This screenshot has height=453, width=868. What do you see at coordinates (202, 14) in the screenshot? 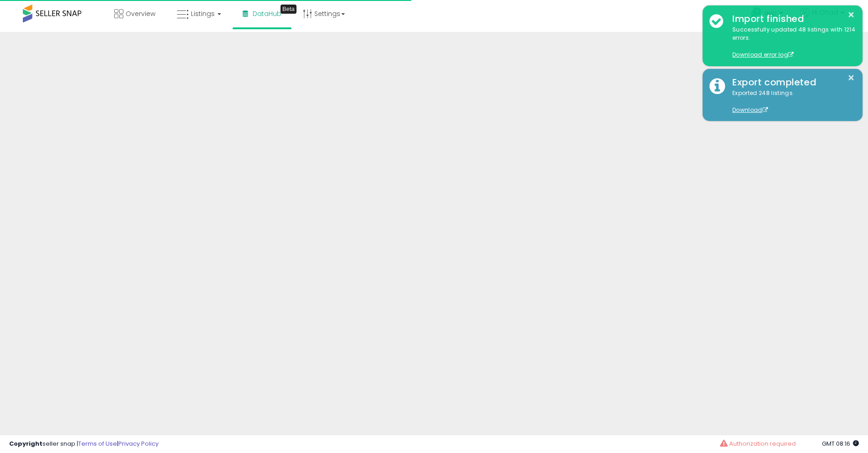
I see `span: Listings` at bounding box center [202, 14].